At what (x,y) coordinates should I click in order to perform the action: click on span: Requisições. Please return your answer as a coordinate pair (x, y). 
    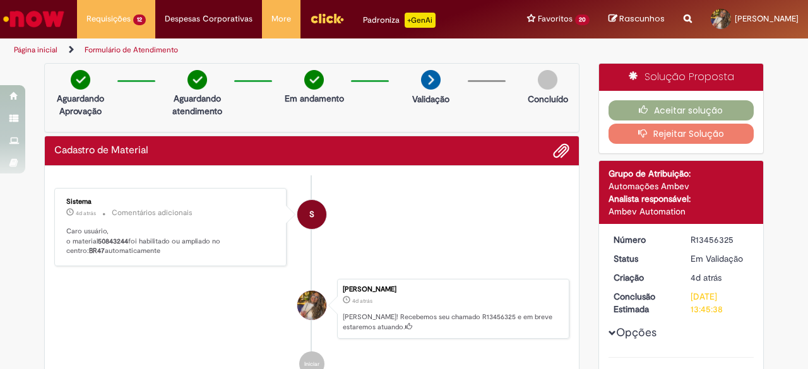
    Looking at the image, I should click on (109, 19).